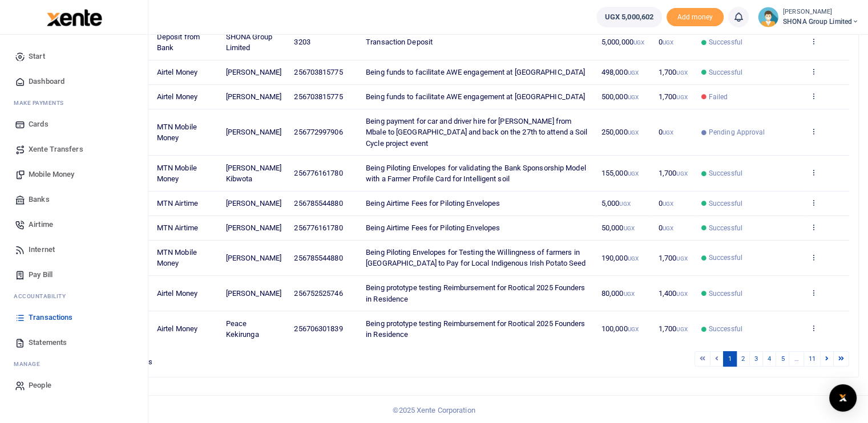  I want to click on span: ake Payments, so click(42, 103).